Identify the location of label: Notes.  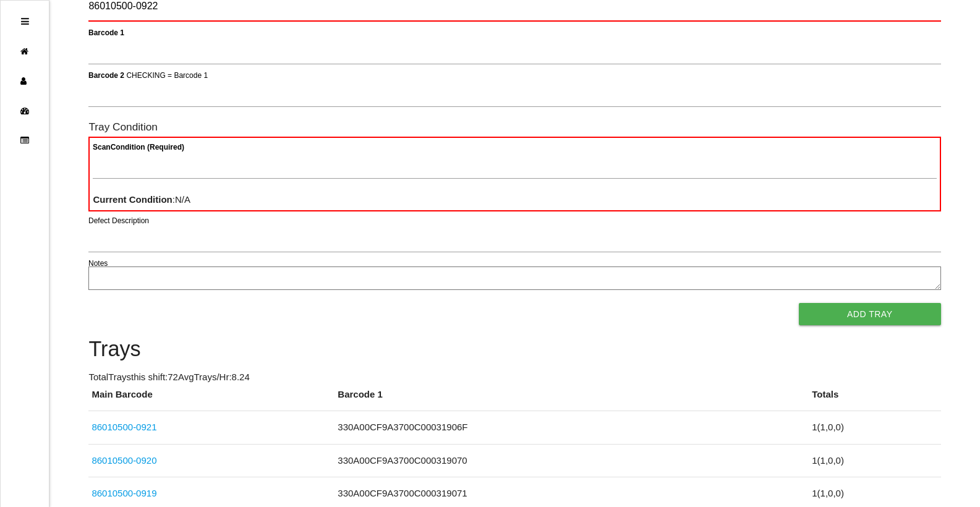
(97, 264).